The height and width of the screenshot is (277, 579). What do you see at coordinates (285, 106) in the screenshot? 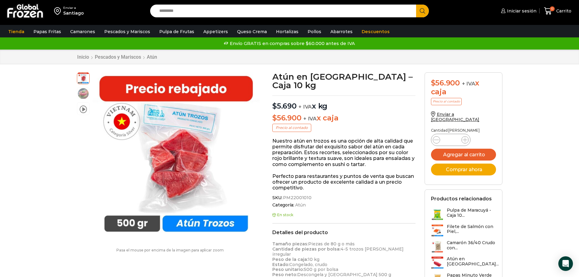
I see `bdi: 5.690` at bounding box center [285, 106].